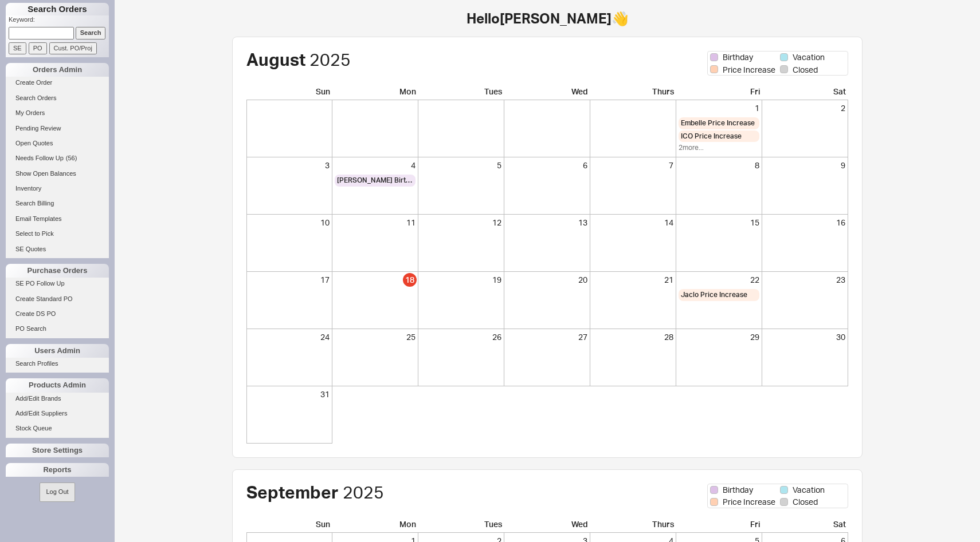 The height and width of the screenshot is (542, 980). Describe the element at coordinates (57, 314) in the screenshot. I see `a: Create DS PO` at that location.